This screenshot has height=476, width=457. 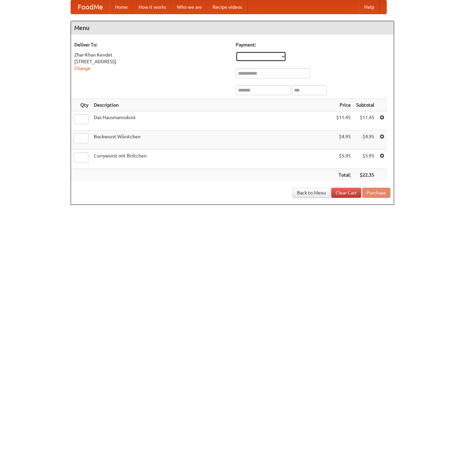 I want to click on a: Who we are, so click(x=189, y=7).